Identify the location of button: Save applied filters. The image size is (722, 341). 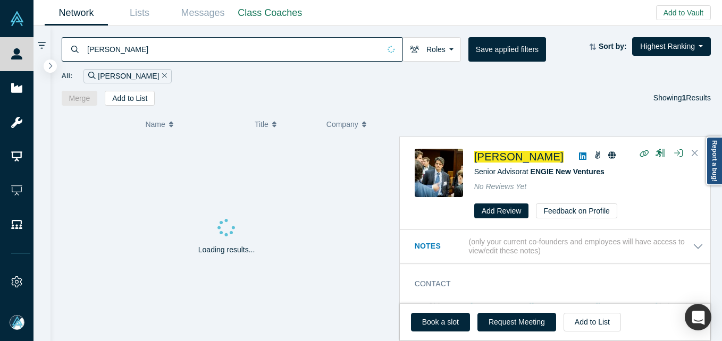
(507, 49).